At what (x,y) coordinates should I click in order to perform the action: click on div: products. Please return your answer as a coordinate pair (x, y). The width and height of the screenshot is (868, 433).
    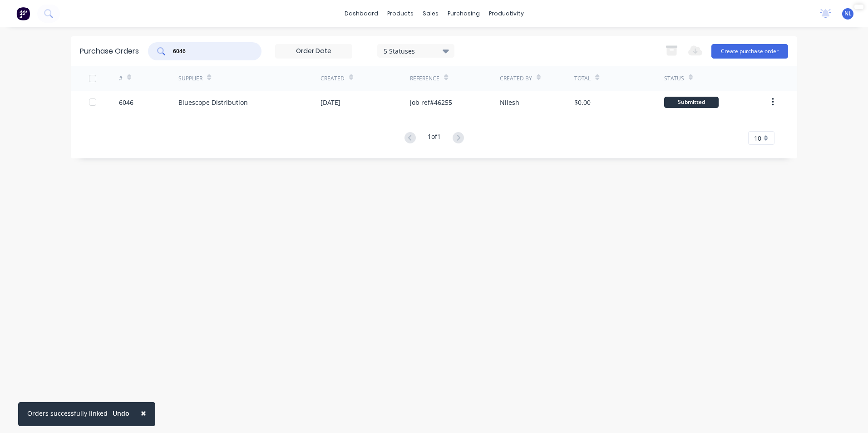
    Looking at the image, I should click on (400, 14).